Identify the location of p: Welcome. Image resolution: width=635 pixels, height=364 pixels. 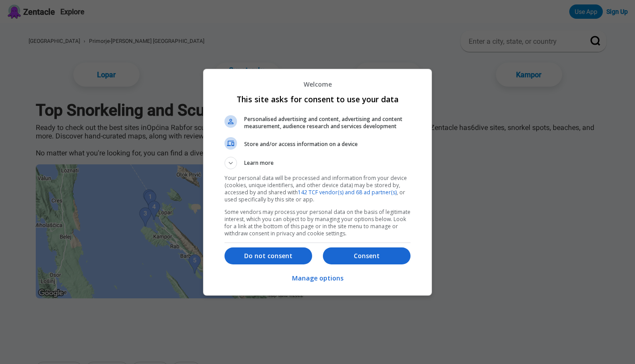
(317, 84).